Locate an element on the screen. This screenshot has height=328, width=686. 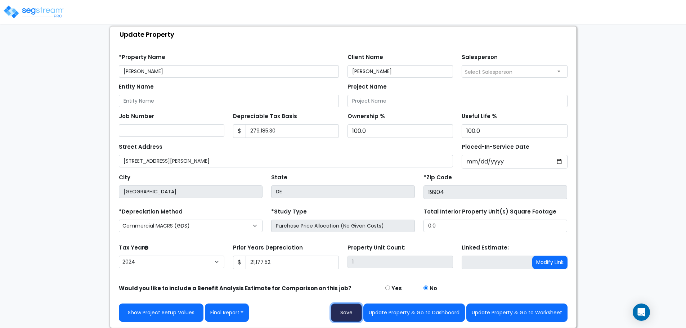
input: Project Name is located at coordinates (457, 101).